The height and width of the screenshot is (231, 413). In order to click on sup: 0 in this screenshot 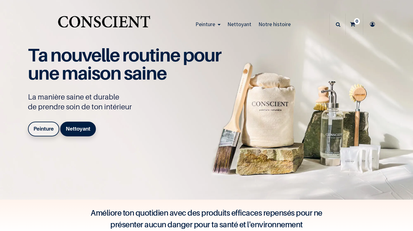, I will do `click(357, 21)`.